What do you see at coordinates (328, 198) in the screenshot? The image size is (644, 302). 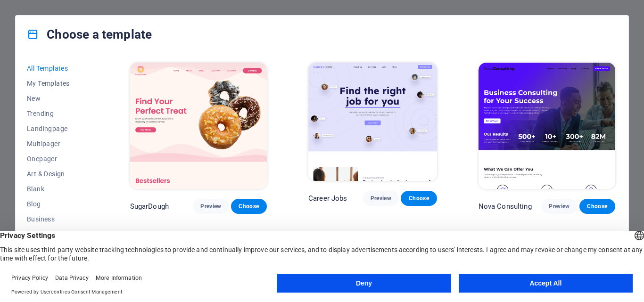 I see `p: Career Jobs` at bounding box center [328, 198].